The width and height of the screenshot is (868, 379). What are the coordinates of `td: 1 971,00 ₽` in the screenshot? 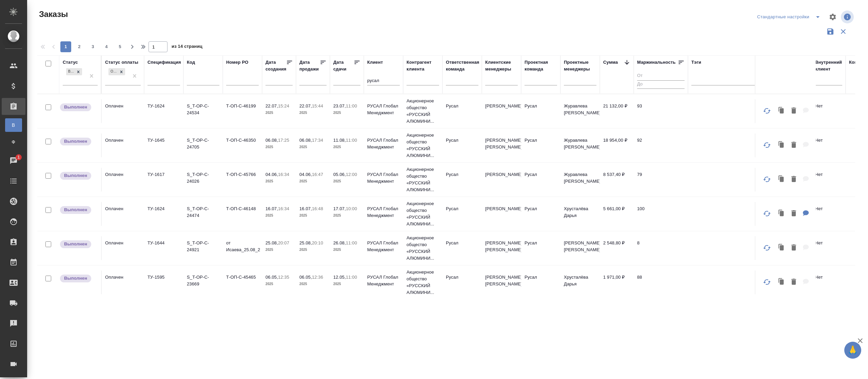 It's located at (617, 282).